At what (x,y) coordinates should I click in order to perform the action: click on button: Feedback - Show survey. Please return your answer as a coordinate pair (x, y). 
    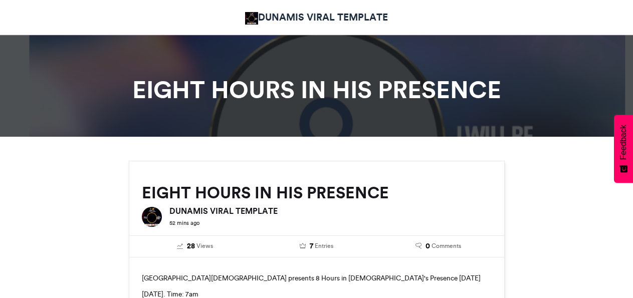
    Looking at the image, I should click on (624, 149).